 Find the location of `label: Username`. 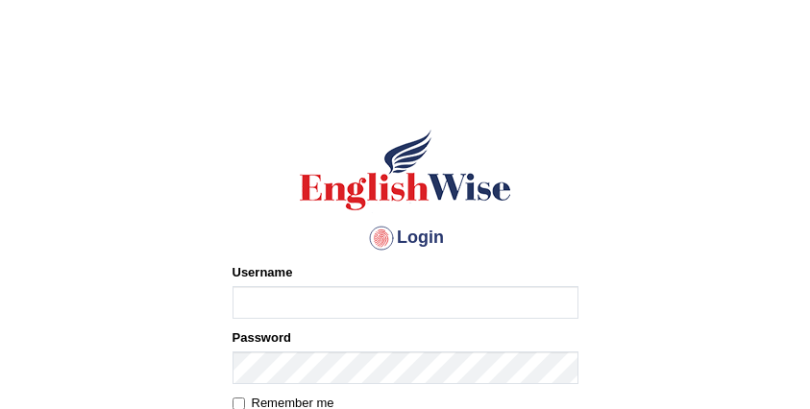

label: Username is located at coordinates (262, 272).